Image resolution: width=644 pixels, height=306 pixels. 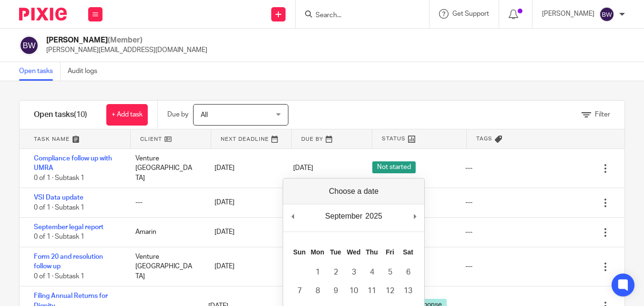 What do you see at coordinates (318, 291) in the screenshot?
I see `button: 8` at bounding box center [318, 291].